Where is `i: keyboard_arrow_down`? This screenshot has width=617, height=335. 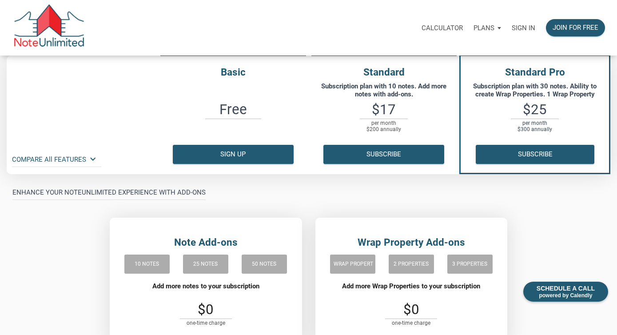 i: keyboard_arrow_down is located at coordinates (93, 159).